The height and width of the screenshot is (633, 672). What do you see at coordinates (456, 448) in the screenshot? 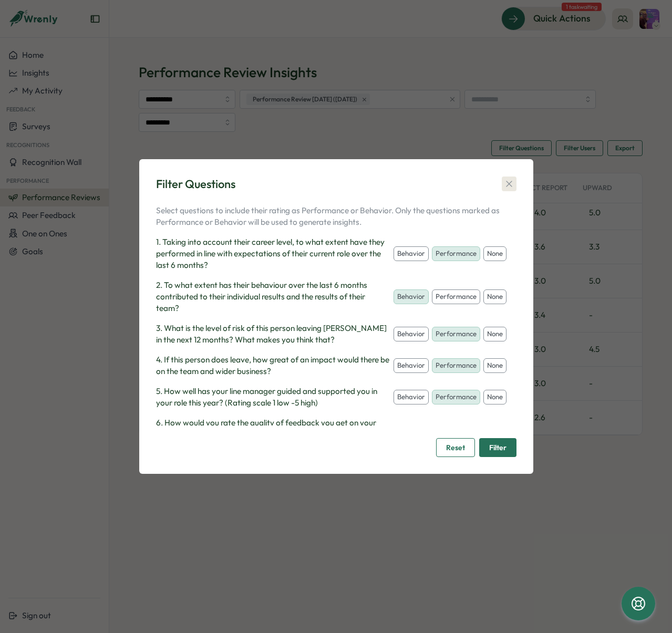
I see `span: Reset` at bounding box center [456, 448].